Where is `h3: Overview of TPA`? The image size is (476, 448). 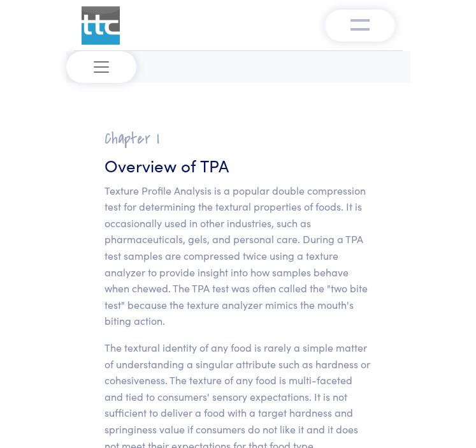 h3: Overview of TPA is located at coordinates (238, 165).